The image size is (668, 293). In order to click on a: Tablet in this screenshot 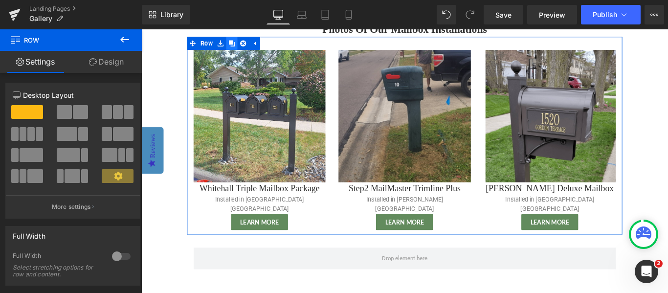, I will do `click(325, 15)`.